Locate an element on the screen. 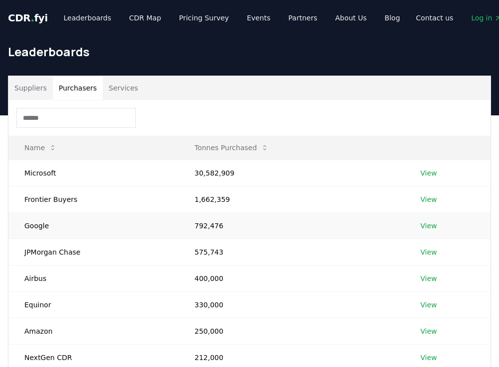 This screenshot has width=499, height=367. td: 792,476 is located at coordinates (292, 225).